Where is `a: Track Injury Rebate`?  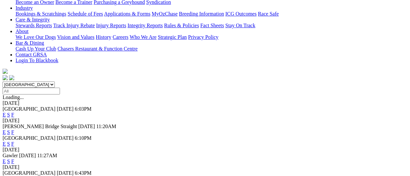
a: Track Injury Rebate is located at coordinates (74, 25).